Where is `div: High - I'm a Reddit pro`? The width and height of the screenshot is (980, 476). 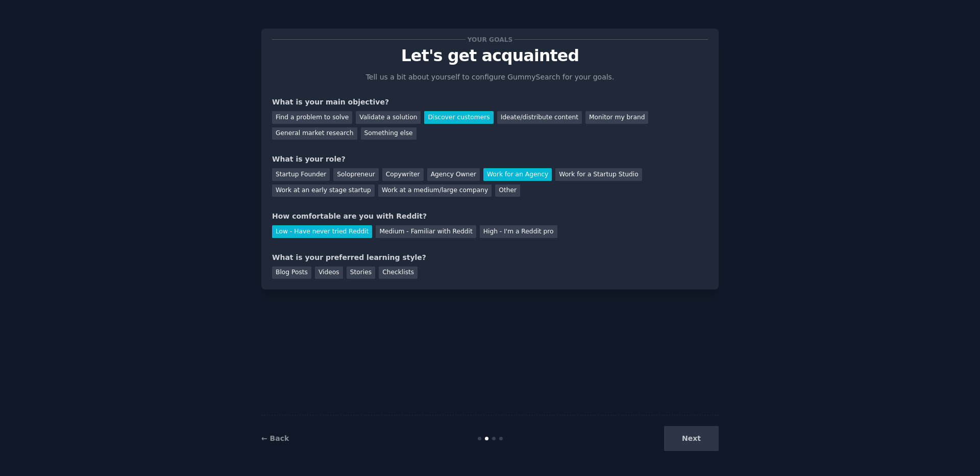
div: High - I'm a Reddit pro is located at coordinates (519, 231).